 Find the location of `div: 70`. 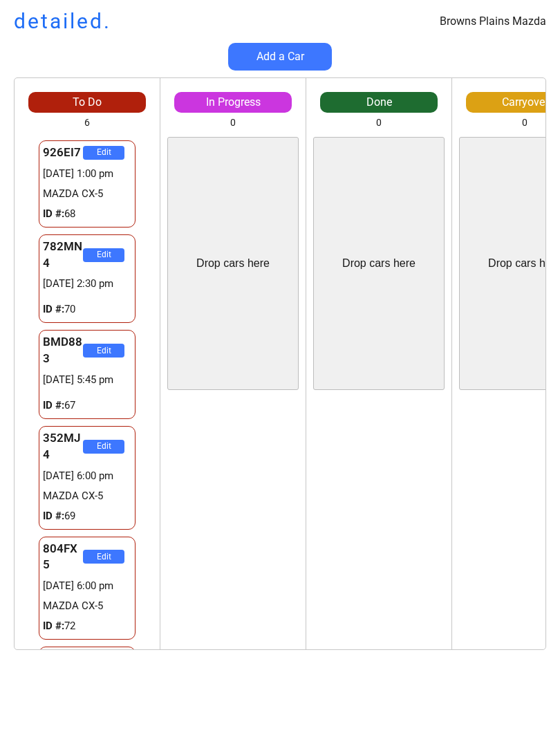

div: 70 is located at coordinates (87, 309).